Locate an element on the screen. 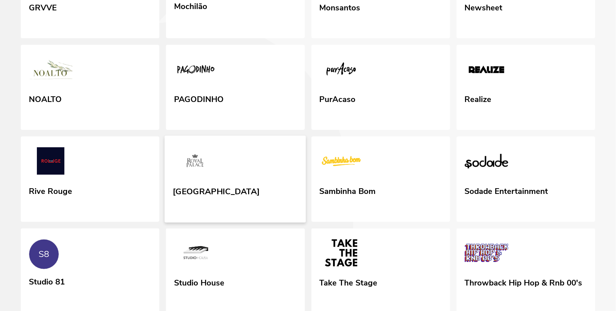 The width and height of the screenshot is (616, 311). a: Rive Rouge Rive Rouge is located at coordinates (90, 179).